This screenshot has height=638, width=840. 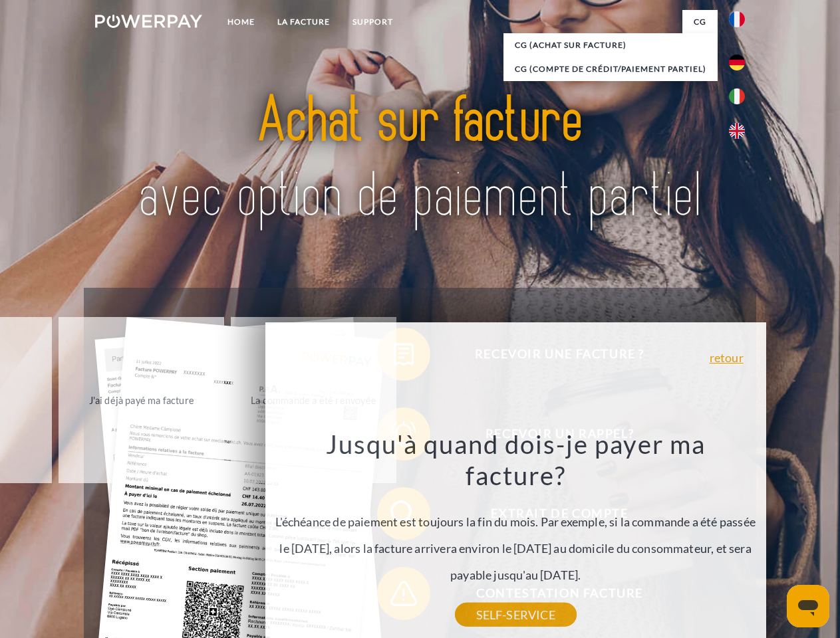 What do you see at coordinates (611, 69) in the screenshot?
I see `a: CG (Compte de crédit/paiement partiel)` at bounding box center [611, 69].